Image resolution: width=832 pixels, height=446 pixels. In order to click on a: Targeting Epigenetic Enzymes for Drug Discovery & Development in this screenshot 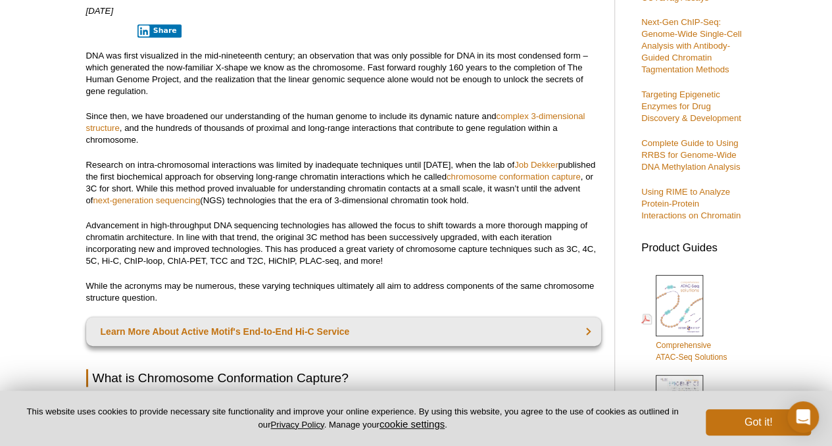, I will do `click(691, 106)`.